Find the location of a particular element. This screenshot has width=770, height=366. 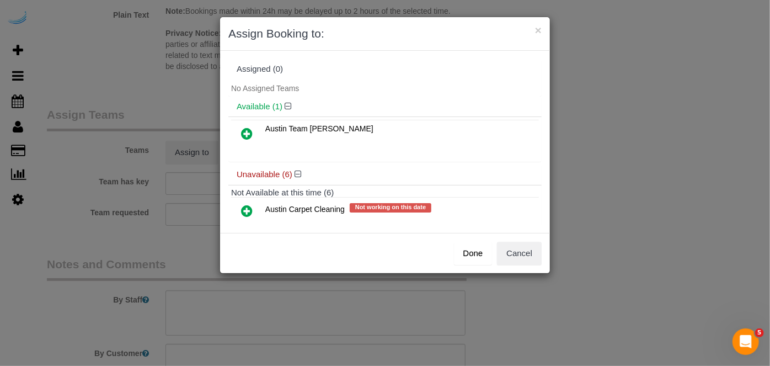

div: Assigned (0) is located at coordinates (385, 69).